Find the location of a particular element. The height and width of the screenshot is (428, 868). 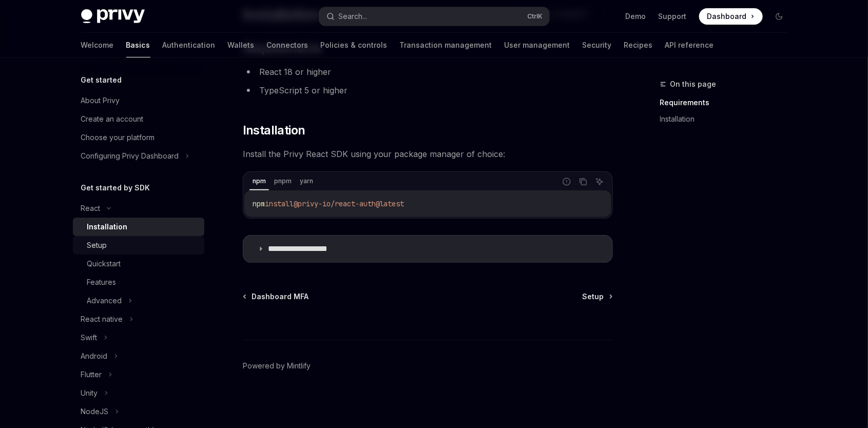

div: Android is located at coordinates (94, 357).